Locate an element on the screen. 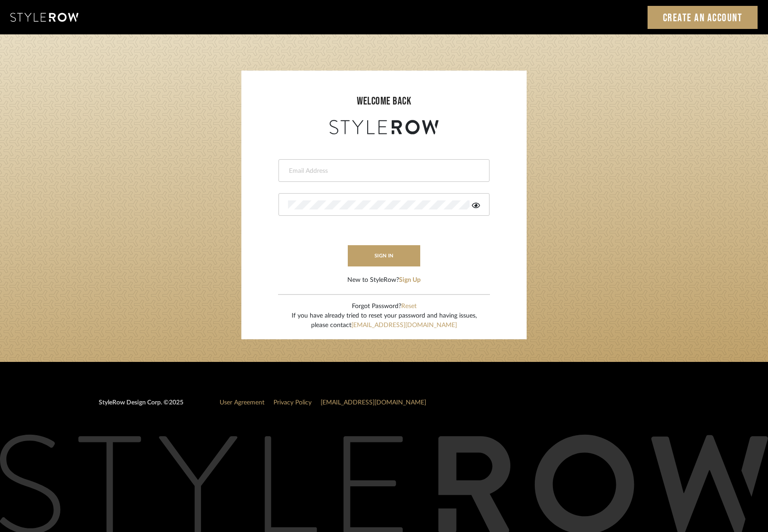 This screenshot has height=532, width=768. button: Sign Up is located at coordinates (409, 280).